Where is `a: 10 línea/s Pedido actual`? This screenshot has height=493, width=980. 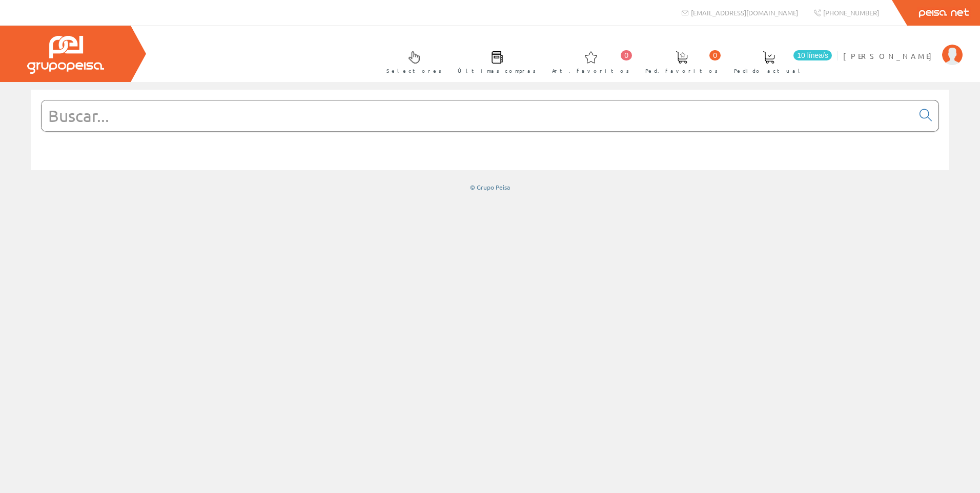
a: 10 línea/s Pedido actual is located at coordinates (779, 61).